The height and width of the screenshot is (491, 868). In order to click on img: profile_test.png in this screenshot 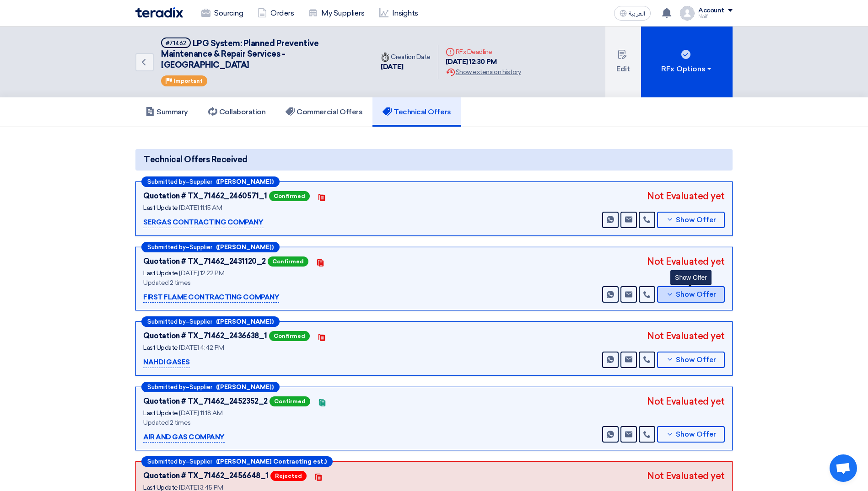, I will do `click(687, 13)`.